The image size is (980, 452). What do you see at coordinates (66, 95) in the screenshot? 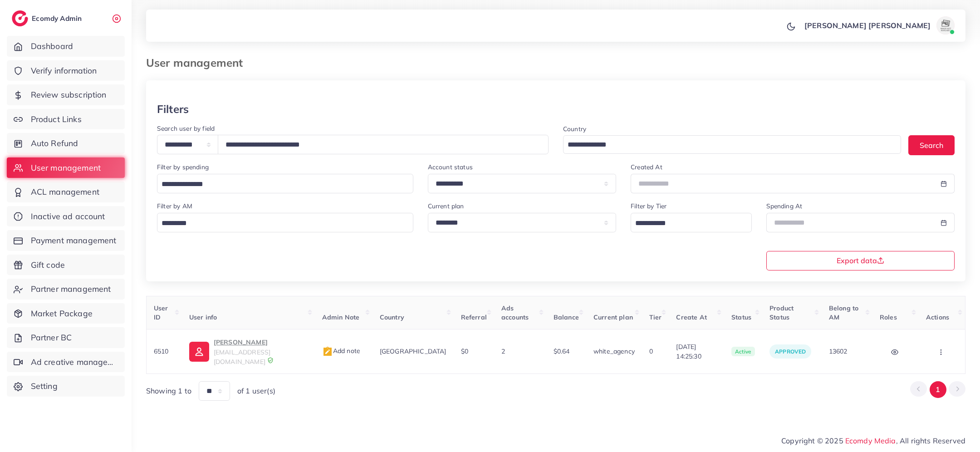
I see `a: Review subscription` at bounding box center [66, 95].